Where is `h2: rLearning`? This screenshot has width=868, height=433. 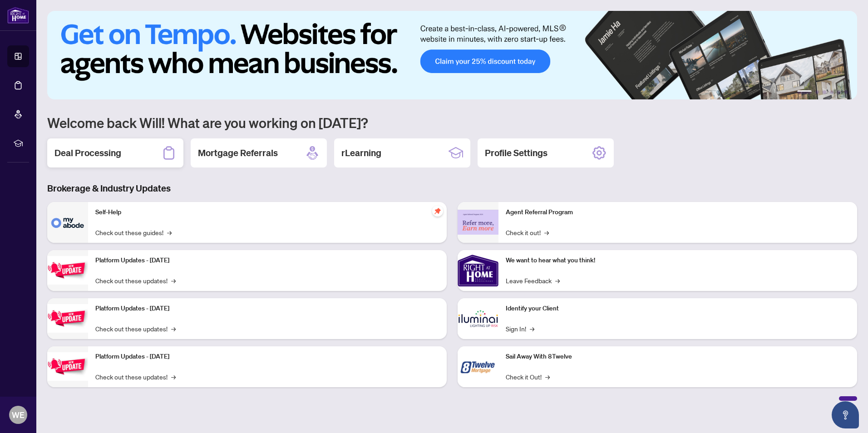 h2: rLearning is located at coordinates (361, 153).